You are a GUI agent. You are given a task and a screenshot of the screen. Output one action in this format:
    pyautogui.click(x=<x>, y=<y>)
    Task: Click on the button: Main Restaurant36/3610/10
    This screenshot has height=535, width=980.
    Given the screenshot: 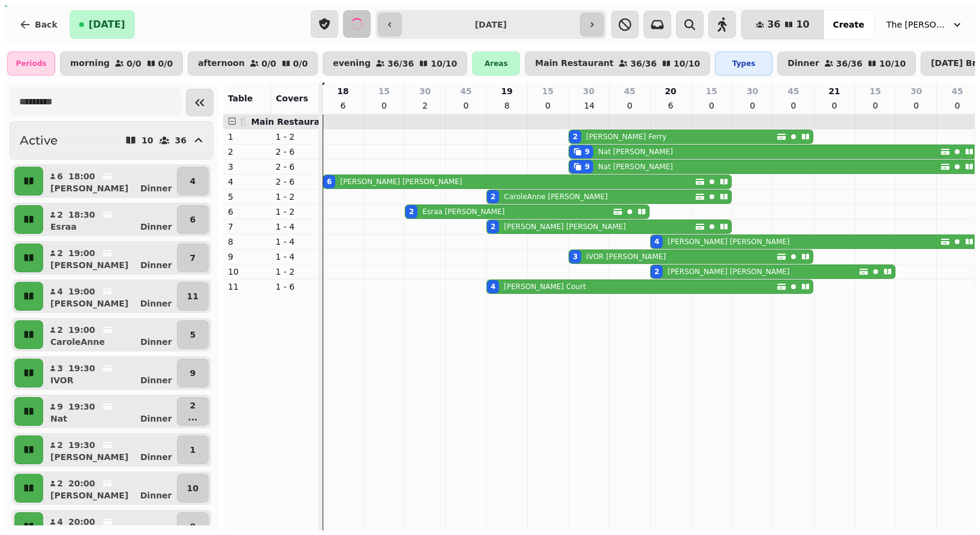 What is the action you would take?
    pyautogui.click(x=617, y=64)
    